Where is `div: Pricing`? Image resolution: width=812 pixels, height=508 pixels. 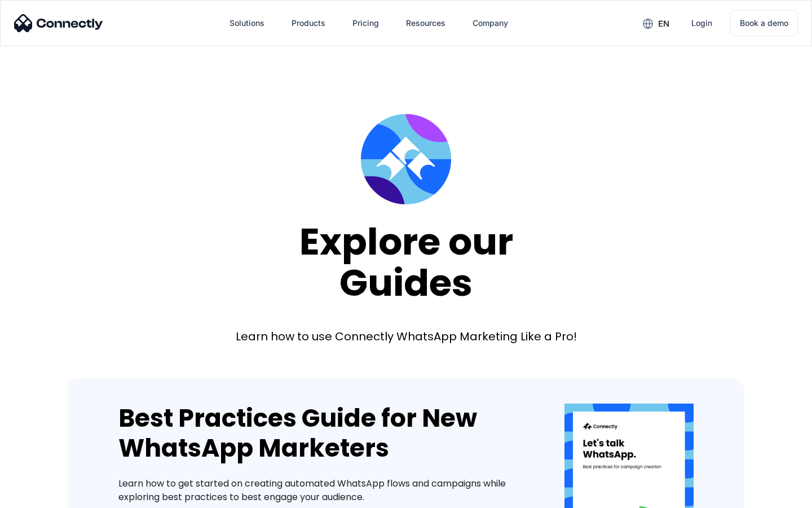 div: Pricing is located at coordinates (365, 23).